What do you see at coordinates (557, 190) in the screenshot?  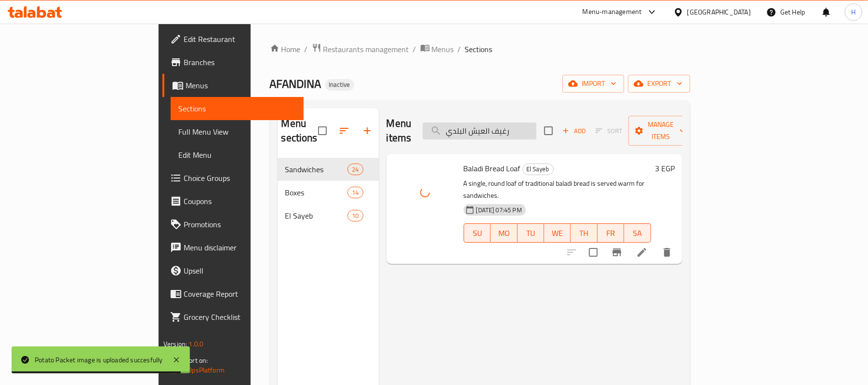 I see `p: A single, round loaf of traditional baladi bread is served warm for sandwiches.` at bounding box center [557, 190].